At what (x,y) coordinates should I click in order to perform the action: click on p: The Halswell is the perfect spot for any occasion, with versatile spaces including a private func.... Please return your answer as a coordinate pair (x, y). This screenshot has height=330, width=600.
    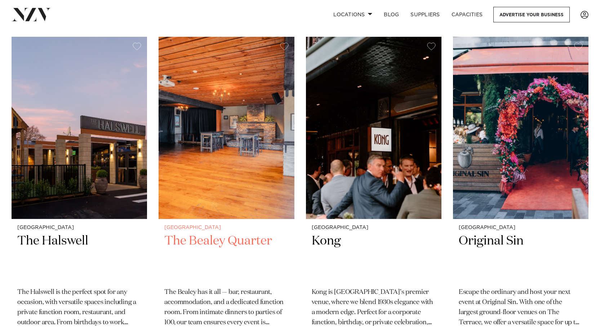
    Looking at the image, I should click on (79, 307).